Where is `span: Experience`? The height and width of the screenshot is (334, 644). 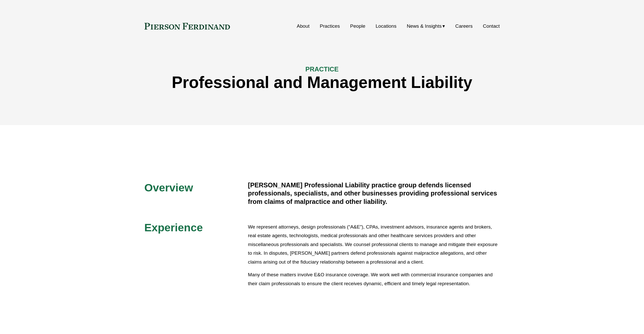
span: Experience is located at coordinates (173, 227).